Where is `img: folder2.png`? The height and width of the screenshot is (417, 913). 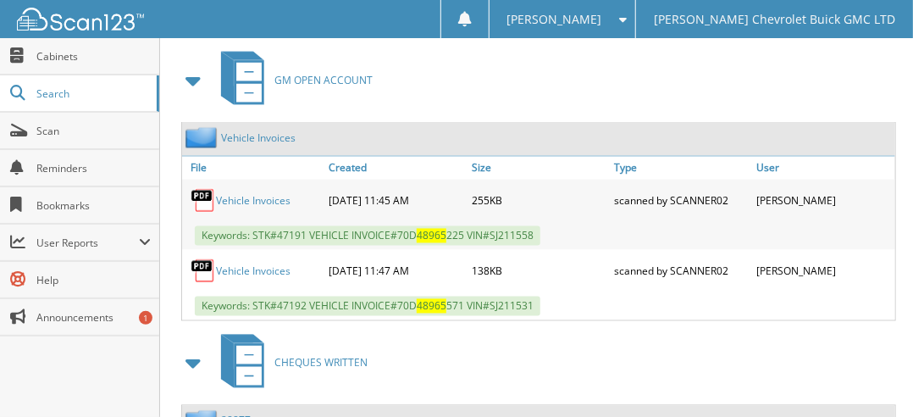 img: folder2.png is located at coordinates (203, 137).